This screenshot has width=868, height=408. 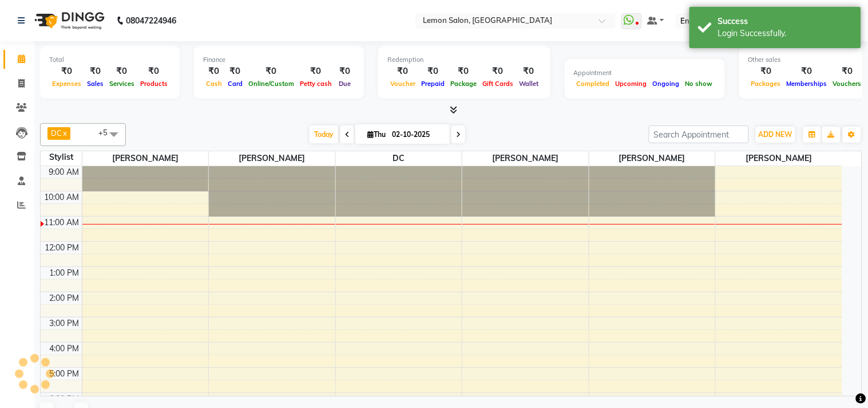 I want to click on div: Total, so click(x=110, y=60).